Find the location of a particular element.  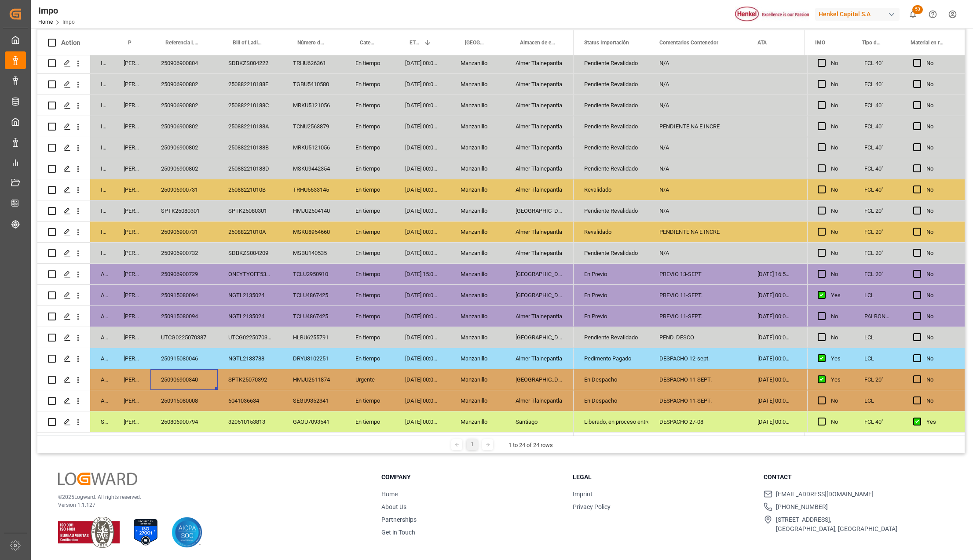

div: DESPACHO 11-SEPT. is located at coordinates (698, 380).